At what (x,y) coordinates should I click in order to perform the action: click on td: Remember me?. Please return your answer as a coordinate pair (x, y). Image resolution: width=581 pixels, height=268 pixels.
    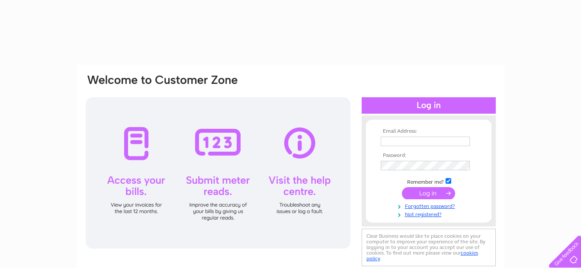
    Looking at the image, I should click on (429, 181).